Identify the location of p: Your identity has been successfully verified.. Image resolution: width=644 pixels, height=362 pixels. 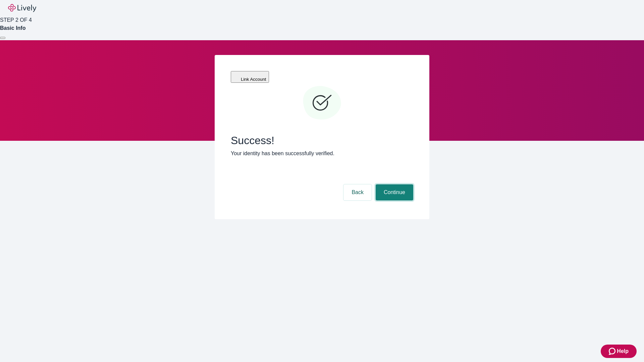
(322, 153).